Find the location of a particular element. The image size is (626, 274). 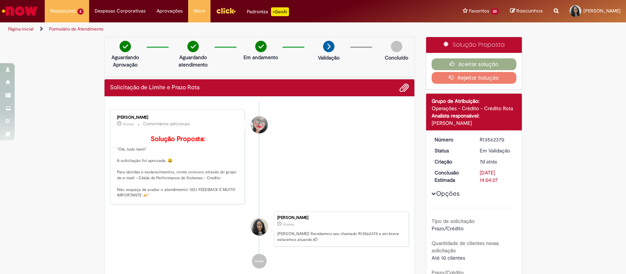

dt: Conclusão Estimada is located at coordinates (451, 176).